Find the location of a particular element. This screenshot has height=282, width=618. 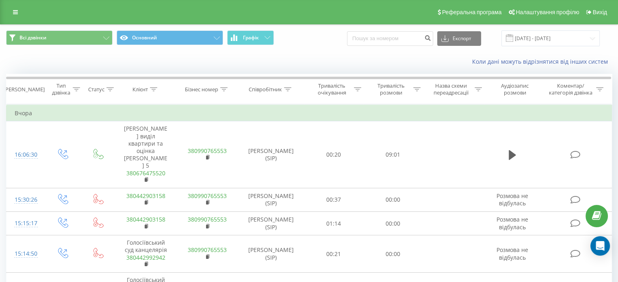

div: Співробітник is located at coordinates (265, 89).